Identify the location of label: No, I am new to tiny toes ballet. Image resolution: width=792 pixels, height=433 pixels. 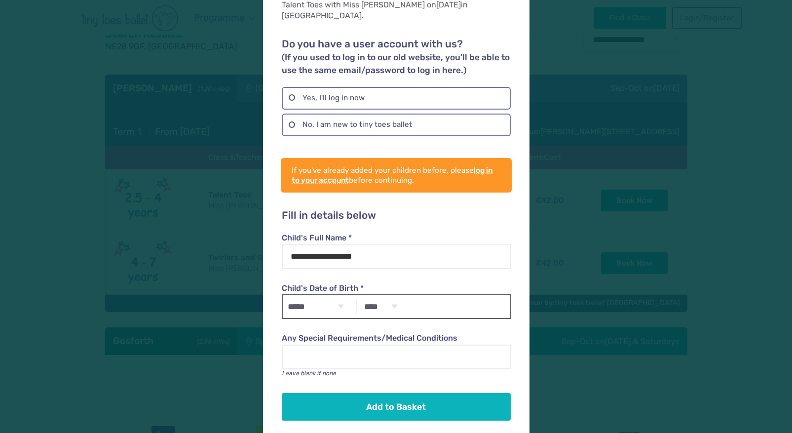
(396, 125).